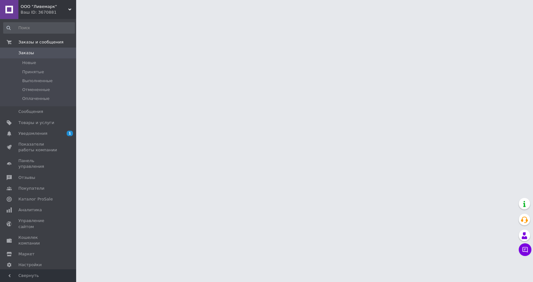 The width and height of the screenshot is (533, 282). Describe the element at coordinates (26, 254) in the screenshot. I see `span: Маркет` at that location.